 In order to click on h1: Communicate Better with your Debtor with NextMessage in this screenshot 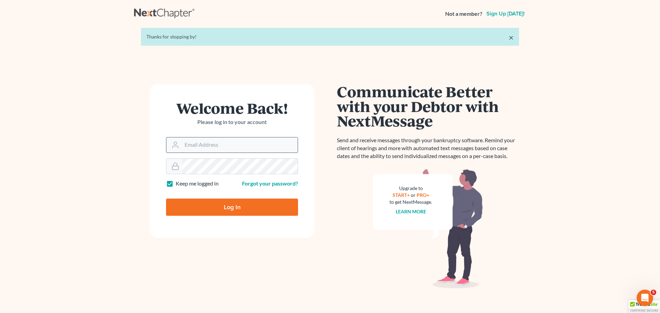, I will do `click(428, 106)`.